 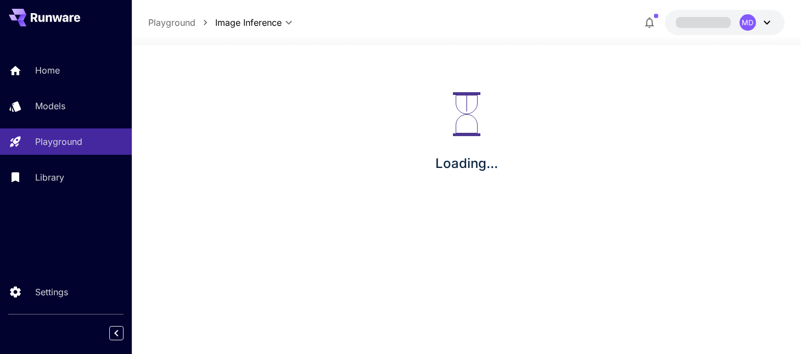 What do you see at coordinates (467, 164) in the screenshot?
I see `p: Loading...` at bounding box center [467, 164].